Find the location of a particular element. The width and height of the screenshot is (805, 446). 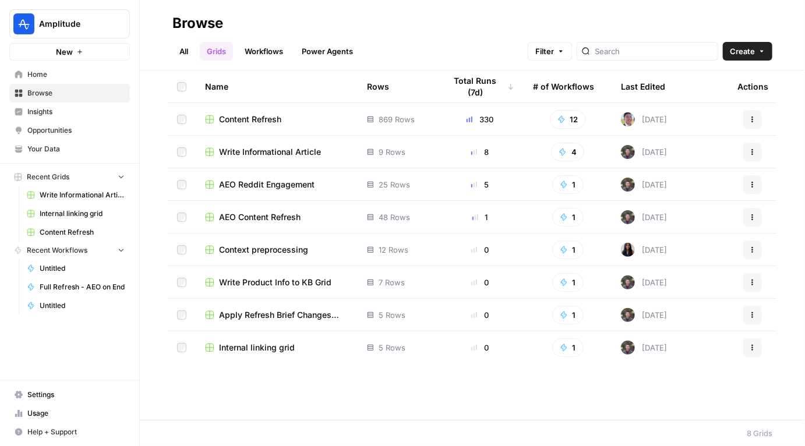

div: Name is located at coordinates (277, 86).